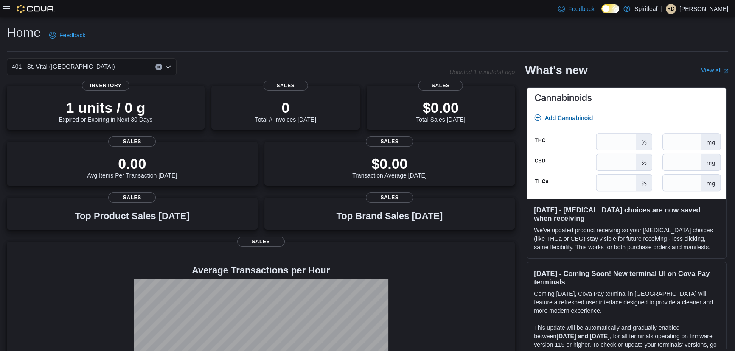 The width and height of the screenshot is (735, 351). I want to click on p: 1 units / 0 g, so click(106, 108).